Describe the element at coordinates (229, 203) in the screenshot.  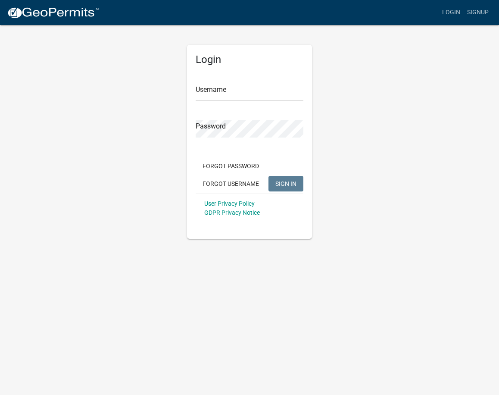
I see `a: User Privacy Policy` at that location.